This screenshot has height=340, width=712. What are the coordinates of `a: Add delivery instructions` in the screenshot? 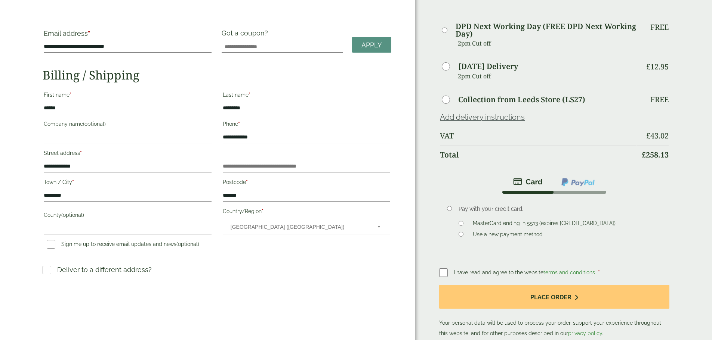 It's located at (482, 117).